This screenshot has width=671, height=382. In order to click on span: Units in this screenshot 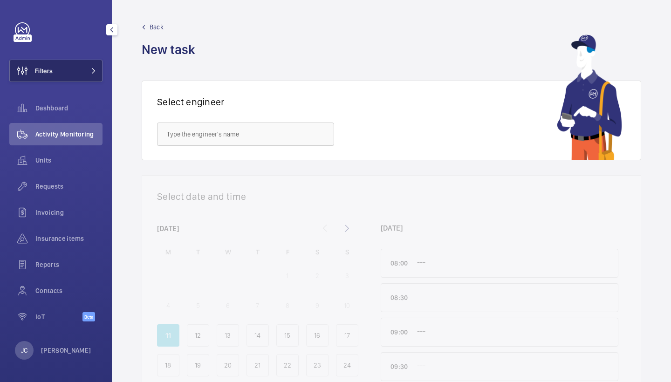, I will do `click(69, 160)`.